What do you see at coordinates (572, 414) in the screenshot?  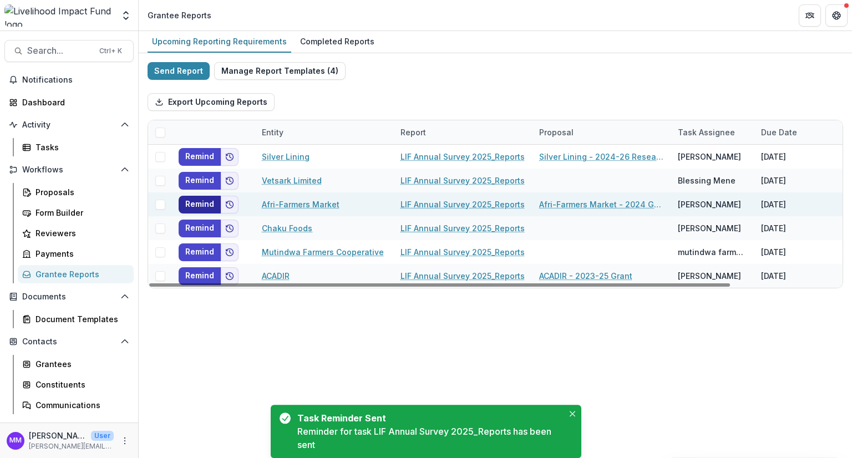 I see `button: Close` at bounding box center [572, 414].